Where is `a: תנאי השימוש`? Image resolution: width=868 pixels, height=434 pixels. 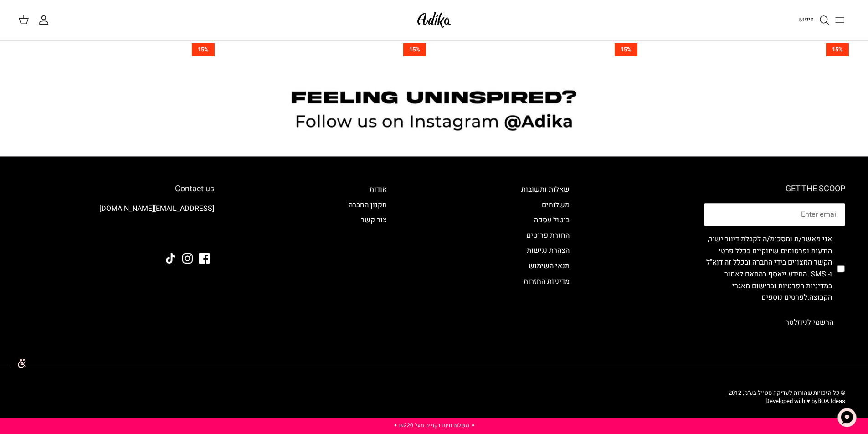 a: תנאי השימוש is located at coordinates (549, 266).